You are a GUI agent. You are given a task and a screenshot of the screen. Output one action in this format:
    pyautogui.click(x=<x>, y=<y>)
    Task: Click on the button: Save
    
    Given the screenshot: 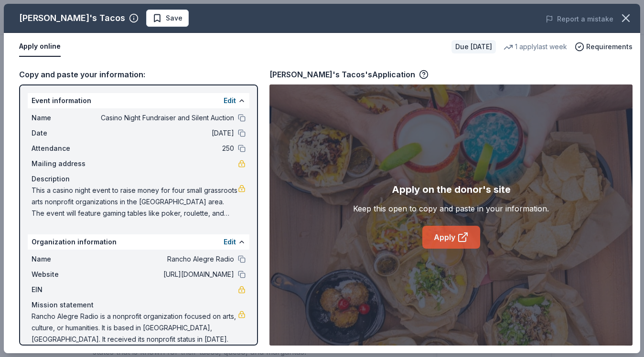 What is the action you would take?
    pyautogui.click(x=168, y=18)
    